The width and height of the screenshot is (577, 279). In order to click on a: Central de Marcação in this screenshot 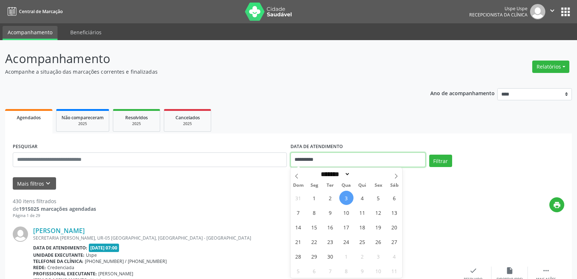, I will do `click(34, 11)`.